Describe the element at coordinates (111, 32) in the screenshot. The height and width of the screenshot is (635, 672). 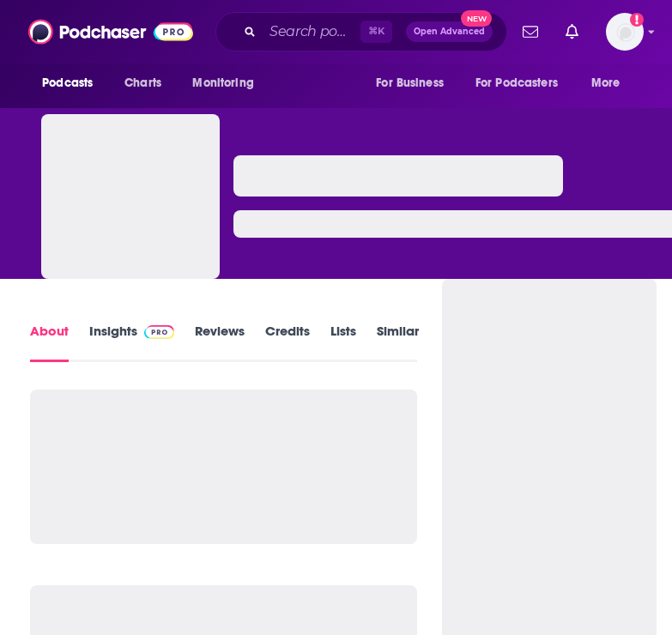
I see `img: Podchaser - Follow, Share and Rate Podcasts` at that location.